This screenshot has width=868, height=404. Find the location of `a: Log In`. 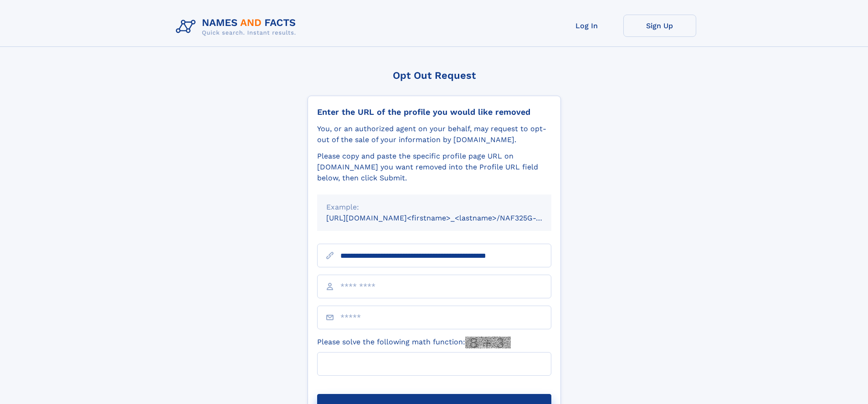

a: Log In is located at coordinates (587, 26).